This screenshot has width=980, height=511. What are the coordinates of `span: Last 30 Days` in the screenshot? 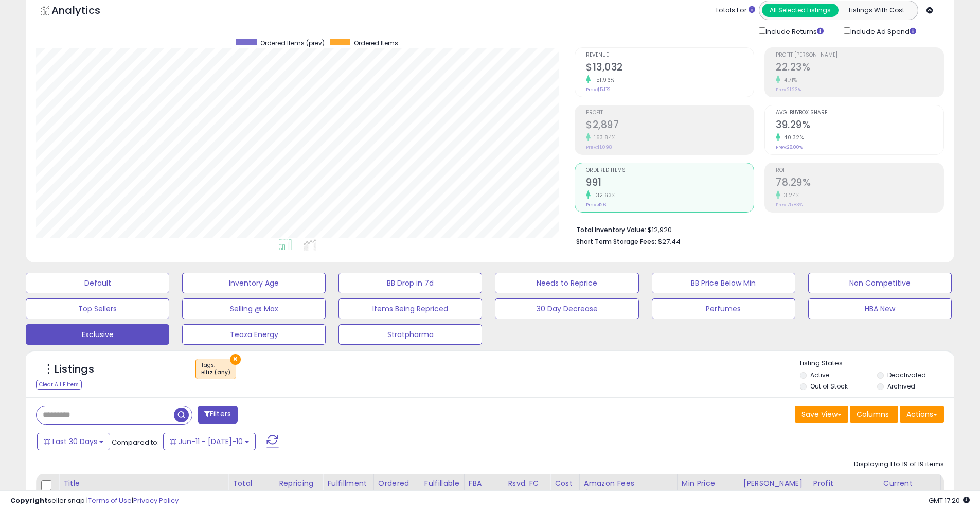 It's located at (74, 441).